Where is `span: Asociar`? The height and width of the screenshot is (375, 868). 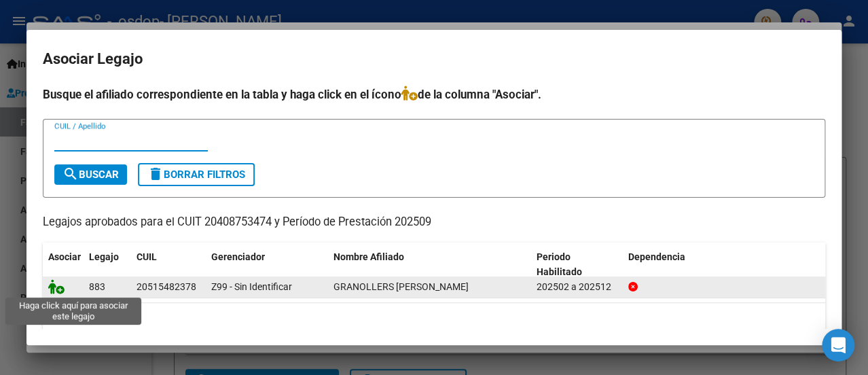
span: Asociar is located at coordinates (64, 256).